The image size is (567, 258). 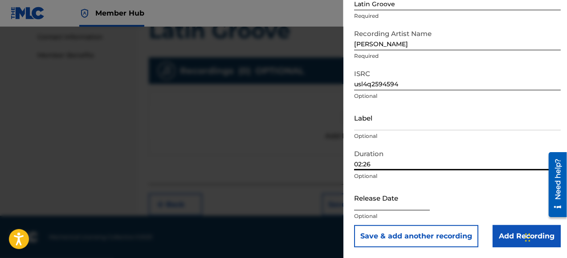 What do you see at coordinates (85, 13) in the screenshot?
I see `img: Top Rightsholder` at bounding box center [85, 13].